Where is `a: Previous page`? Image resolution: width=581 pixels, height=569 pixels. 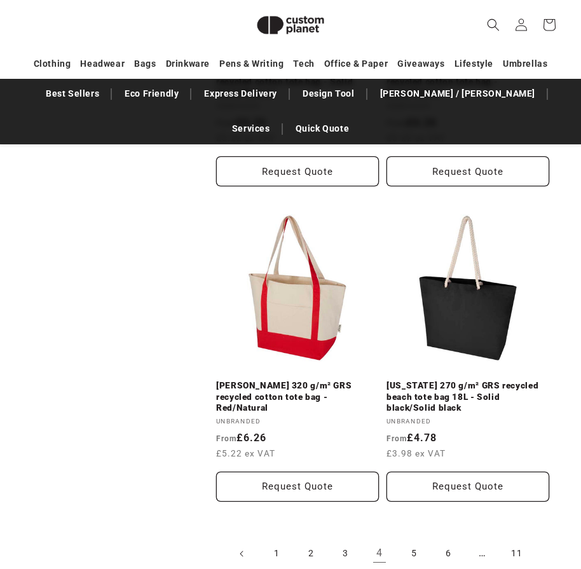
a: Previous page is located at coordinates (242, 554).